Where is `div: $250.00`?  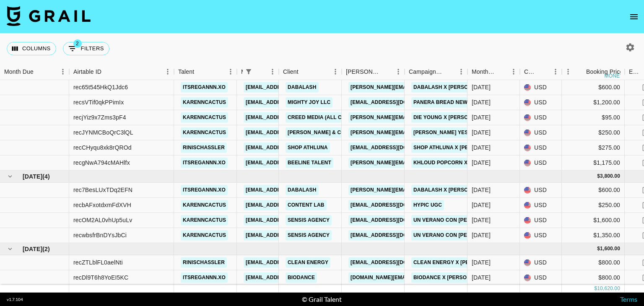
div: $250.00 is located at coordinates (593, 133).